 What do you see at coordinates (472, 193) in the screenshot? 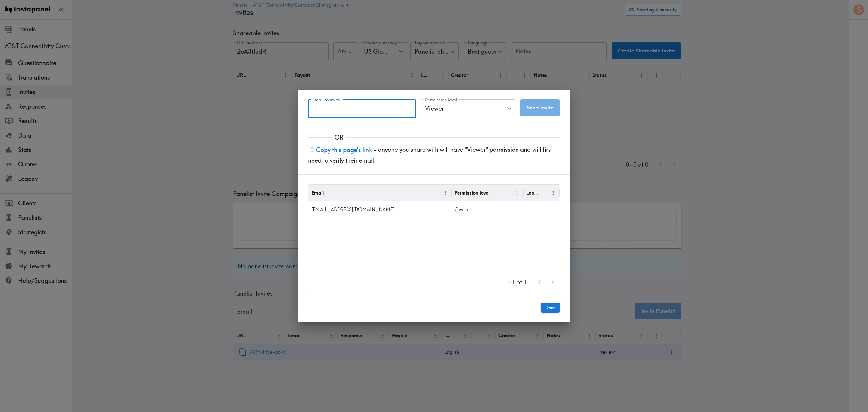
I see `div: Permission level` at bounding box center [472, 193].